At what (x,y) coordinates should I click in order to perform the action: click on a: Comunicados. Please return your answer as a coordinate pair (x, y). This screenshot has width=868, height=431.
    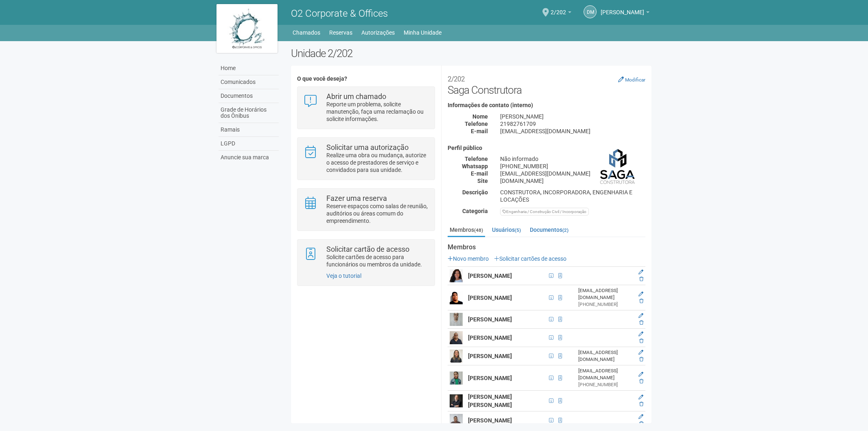
    Looking at the image, I should click on (249, 82).